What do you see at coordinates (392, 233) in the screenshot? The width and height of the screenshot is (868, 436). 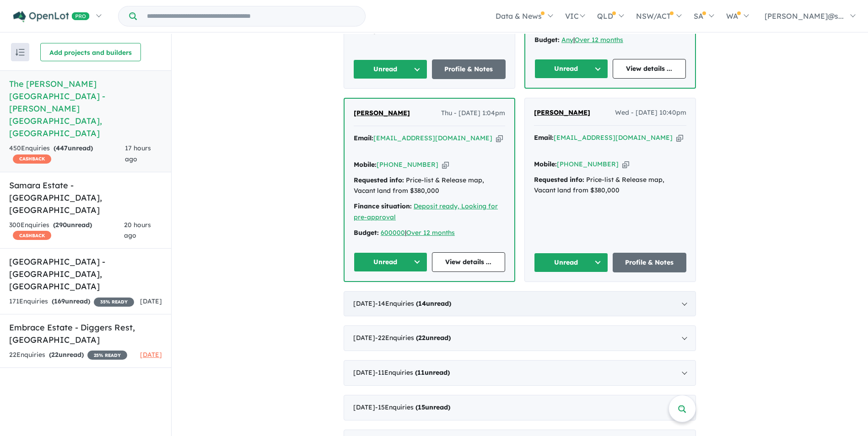 I see `a: 600000` at bounding box center [392, 233].